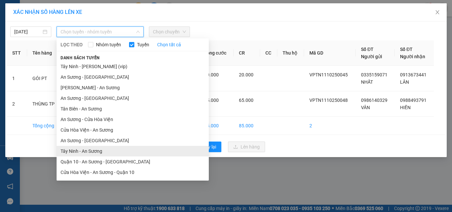  Describe the element at coordinates (44, 78) in the screenshot. I see `td: GÓI PT` at that location.